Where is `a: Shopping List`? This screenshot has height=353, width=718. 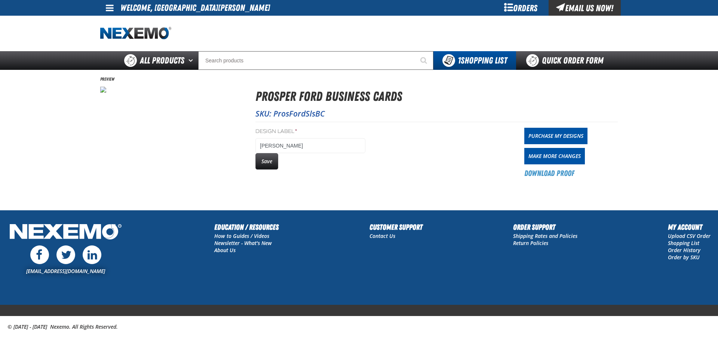
a: Shopping List is located at coordinates (683, 243).